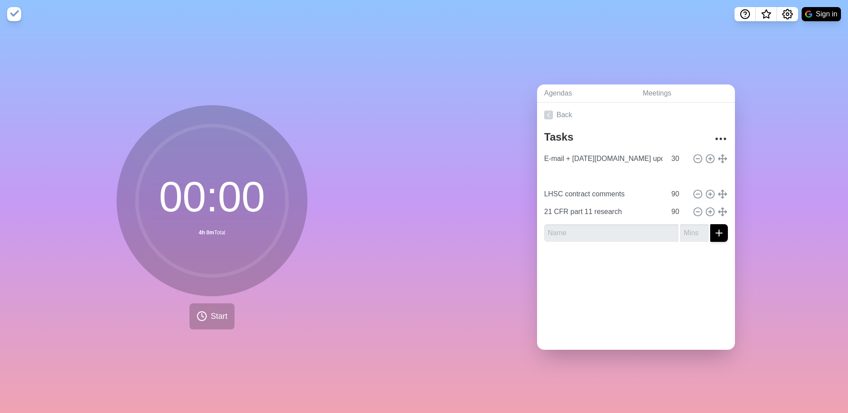 The width and height of the screenshot is (848, 413). What do you see at coordinates (685, 93) in the screenshot?
I see `a: Meetings` at bounding box center [685, 93].